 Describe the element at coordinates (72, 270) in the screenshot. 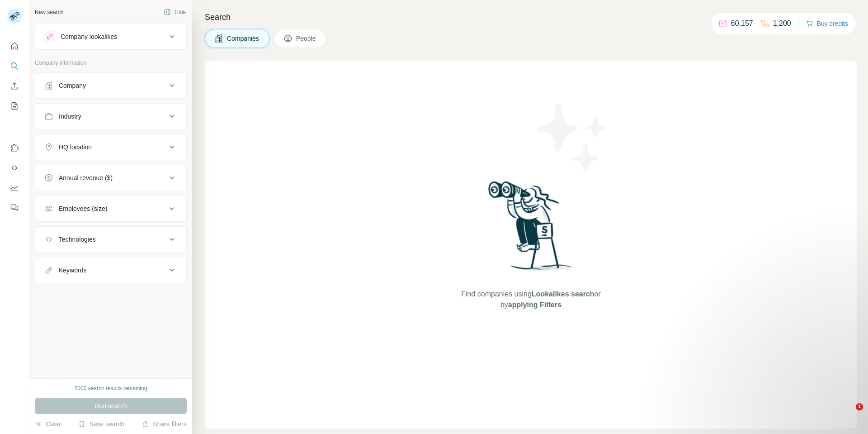

I see `div: Keywords` at that location.